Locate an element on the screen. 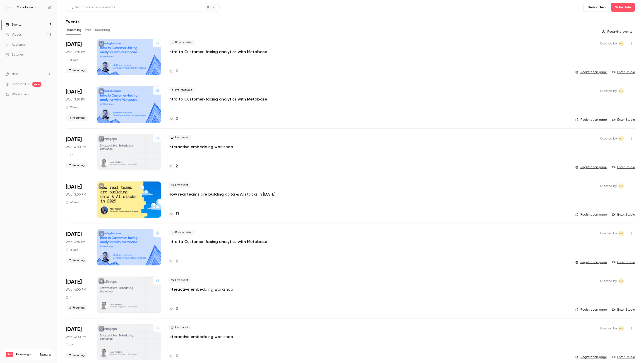 The image size is (644, 363). a: 11 is located at coordinates (174, 214).